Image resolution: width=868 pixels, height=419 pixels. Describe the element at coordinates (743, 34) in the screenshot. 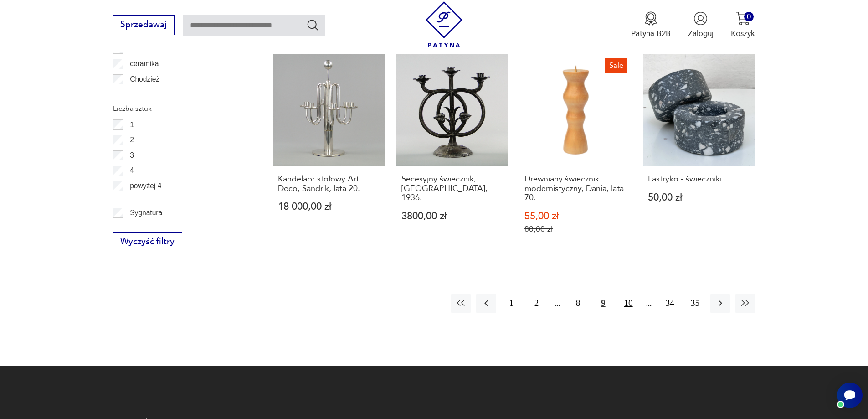

I see `p: Koszyk` at that location.